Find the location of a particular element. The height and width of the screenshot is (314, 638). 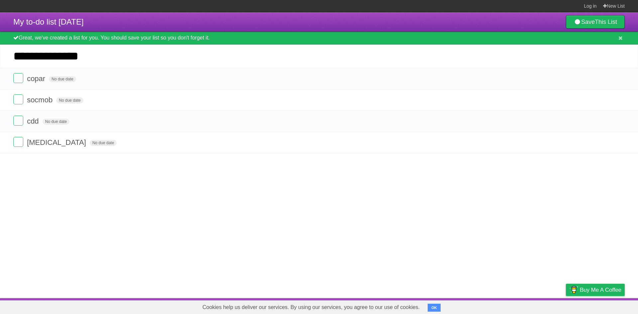

span: cdd is located at coordinates (34, 121).